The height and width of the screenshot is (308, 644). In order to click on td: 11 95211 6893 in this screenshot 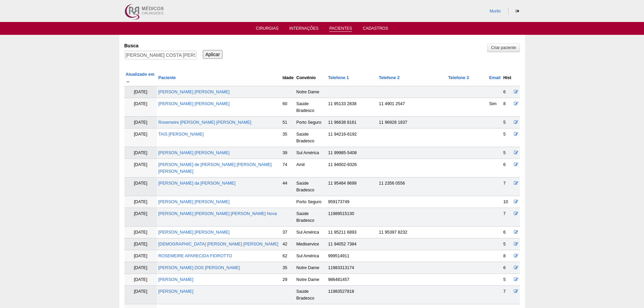, I will do `click(352, 232)`.